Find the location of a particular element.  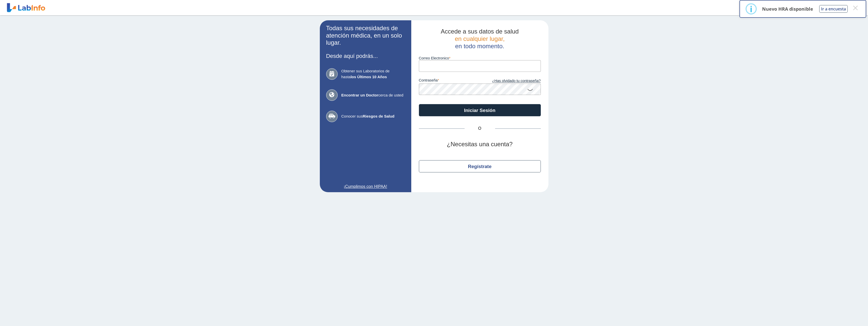

a: ¿Has olvidado tu contraseña? is located at coordinates (510, 81).